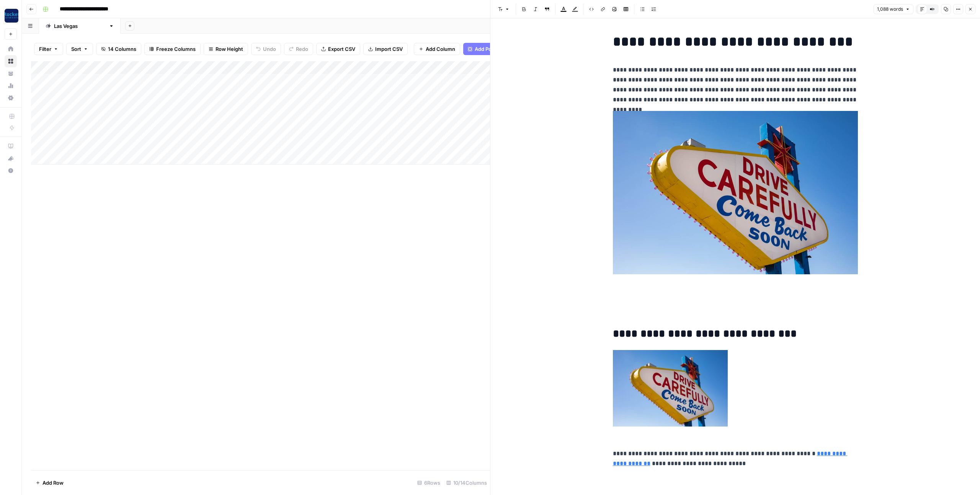 The width and height of the screenshot is (980, 495). Describe the element at coordinates (11, 159) in the screenshot. I see `div: What's new?` at that location.